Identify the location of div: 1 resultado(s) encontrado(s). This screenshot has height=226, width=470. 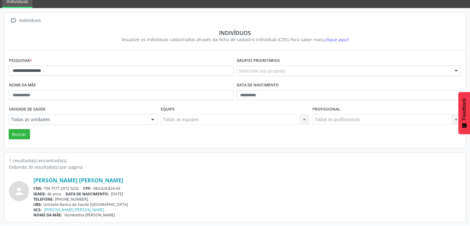
(235, 160).